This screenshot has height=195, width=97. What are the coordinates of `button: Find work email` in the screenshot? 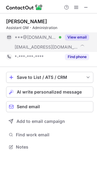 It's located at (50, 135).